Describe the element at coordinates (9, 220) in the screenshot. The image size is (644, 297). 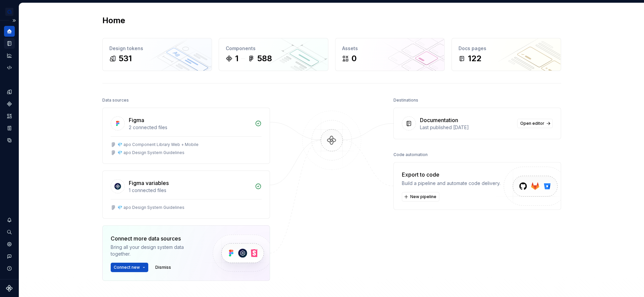
I see `button: Notifications` at that location.